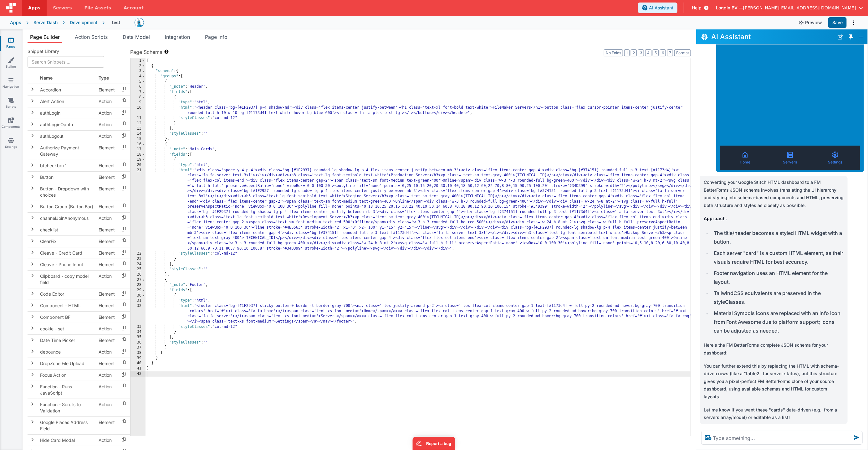  Describe the element at coordinates (138, 275) in the screenshot. I see `div: 26` at that location.